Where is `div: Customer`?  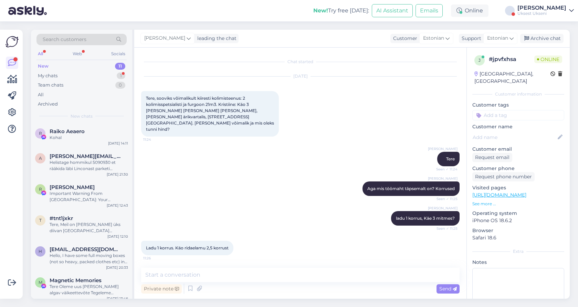 div: Customer is located at coordinates (404, 38).